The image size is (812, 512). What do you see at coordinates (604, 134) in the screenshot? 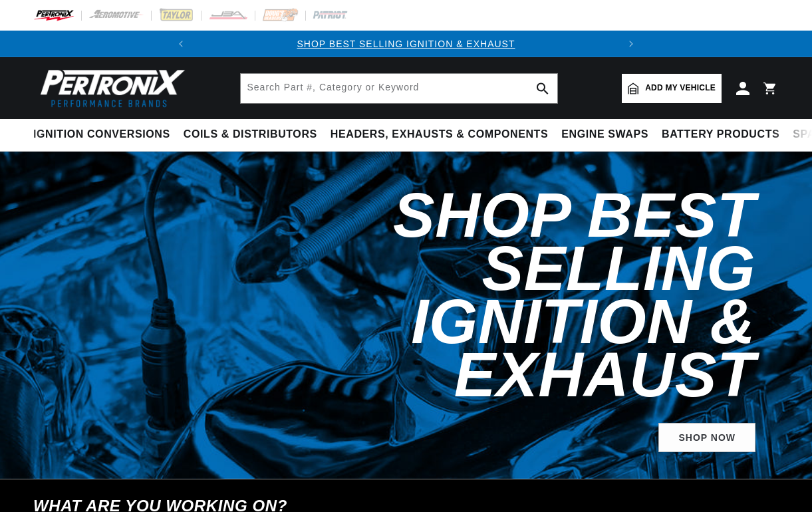
I see `summary: Engine Swaps` at bounding box center [604, 134].